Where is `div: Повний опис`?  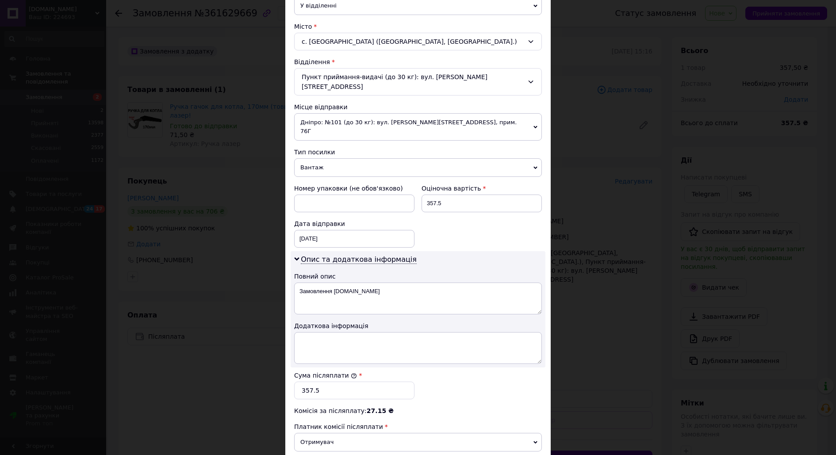 div: Повний опис is located at coordinates (418, 276).